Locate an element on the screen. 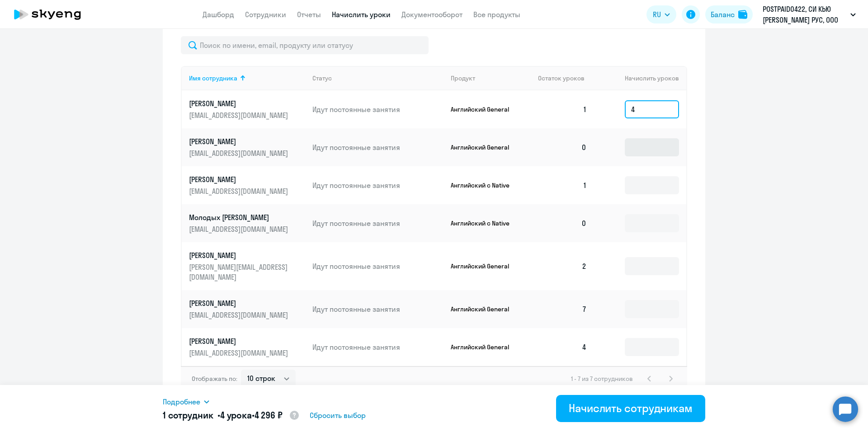  button: Балансbalance is located at coordinates (729, 15).